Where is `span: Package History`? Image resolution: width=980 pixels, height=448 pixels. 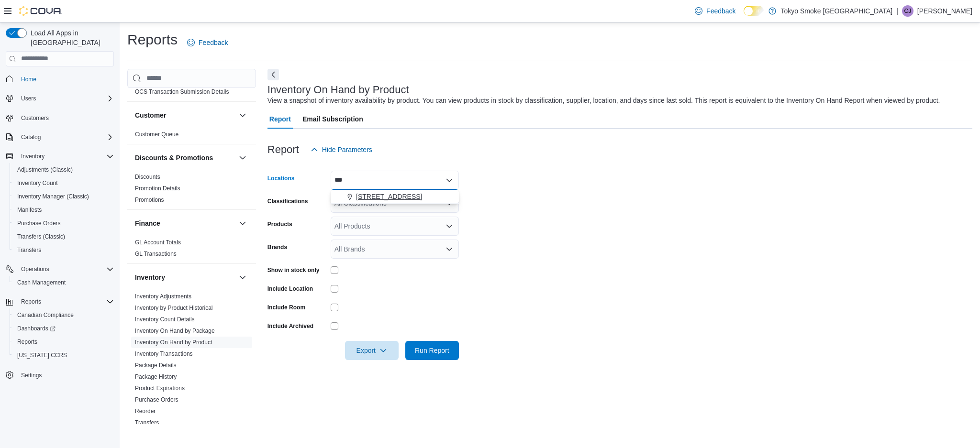
span: Package History is located at coordinates (155, 377).